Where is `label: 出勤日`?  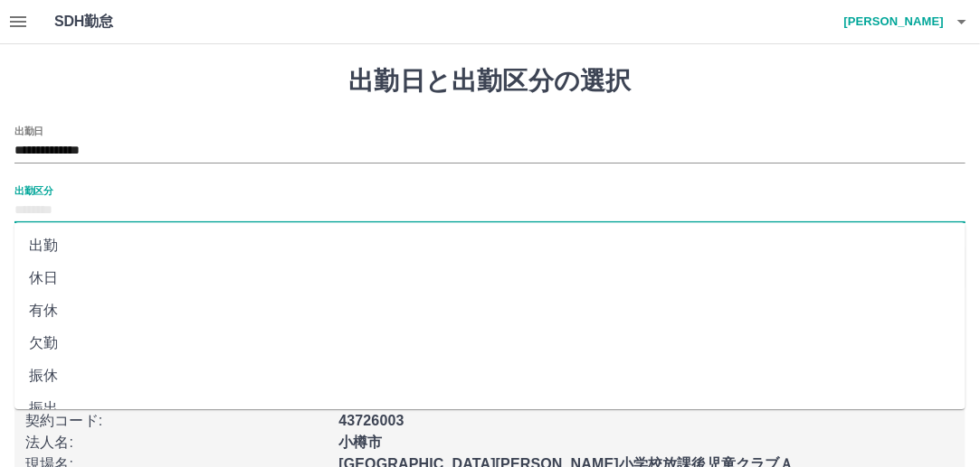
label: 出勤日 is located at coordinates (29, 130).